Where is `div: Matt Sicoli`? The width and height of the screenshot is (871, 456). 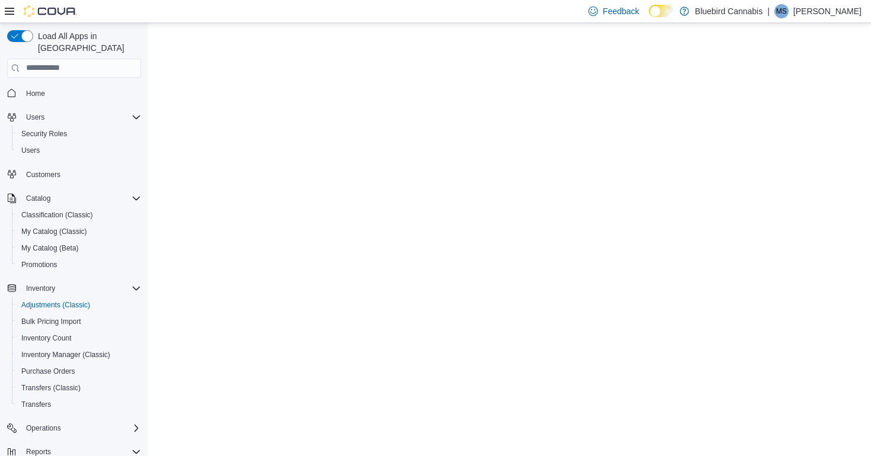
div: Matt Sicoli is located at coordinates (781, 11).